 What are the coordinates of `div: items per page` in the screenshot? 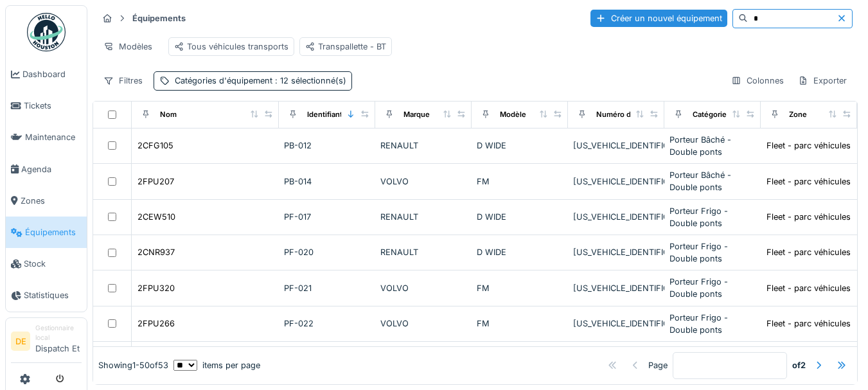 It's located at (217, 364).